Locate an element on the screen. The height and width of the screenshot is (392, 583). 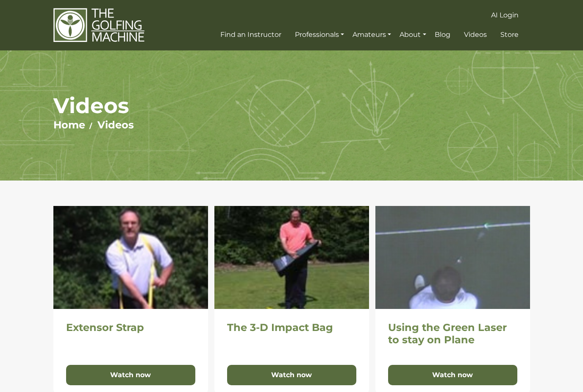
img: The Golfing Machine is located at coordinates (98, 25).